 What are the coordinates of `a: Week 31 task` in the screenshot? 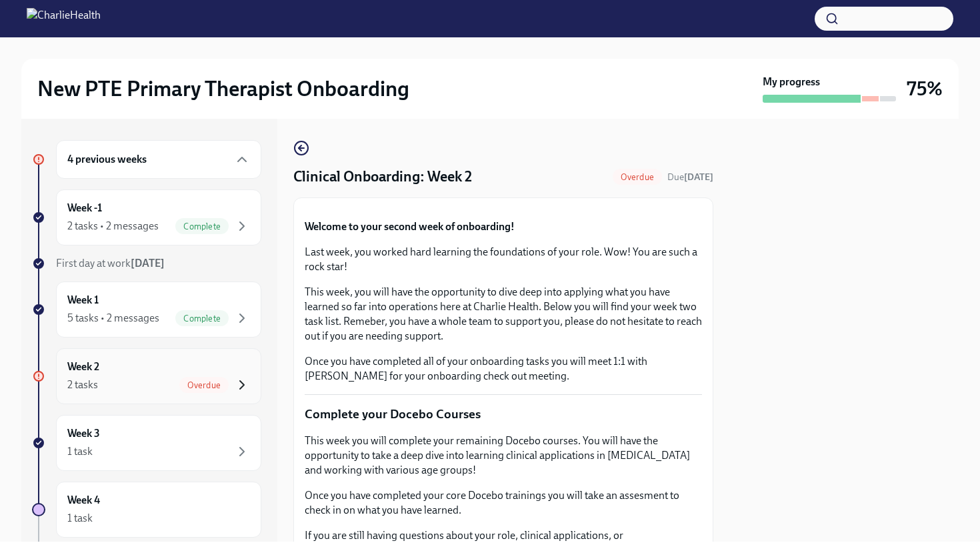 It's located at (147, 443).